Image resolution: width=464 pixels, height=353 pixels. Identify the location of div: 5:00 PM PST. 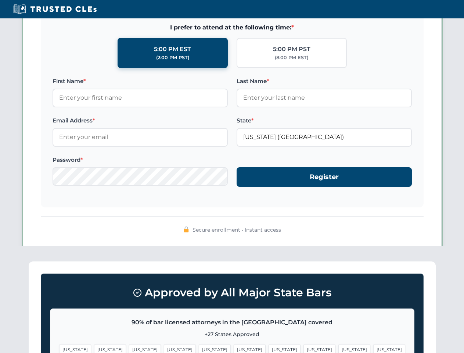
(292, 49).